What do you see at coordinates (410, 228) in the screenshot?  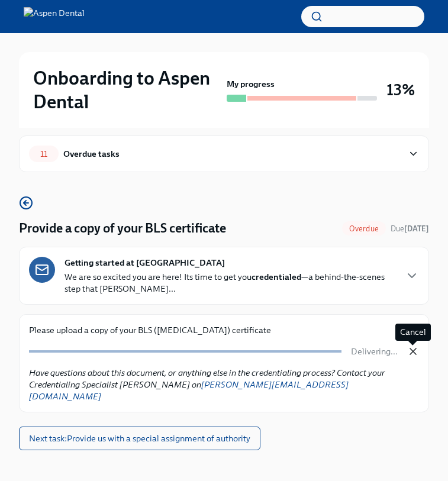 I see `span: August 23rd, 2025 10:00` at bounding box center [410, 228].